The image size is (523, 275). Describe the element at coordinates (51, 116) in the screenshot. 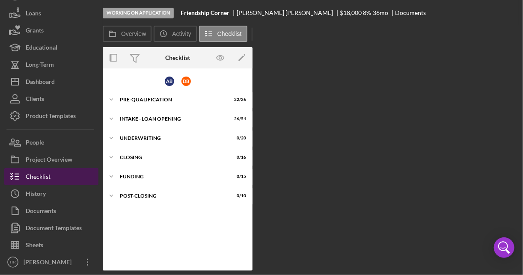

I see `button: Product Templates` at that location.